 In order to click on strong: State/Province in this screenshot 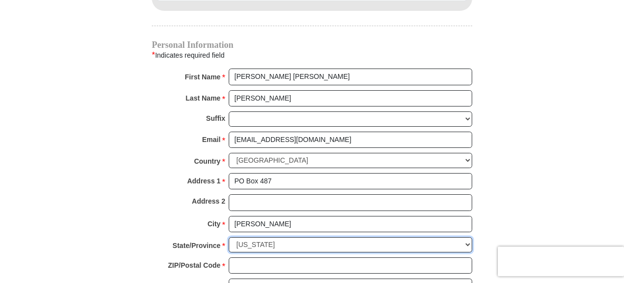, I will do `click(196, 245)`.